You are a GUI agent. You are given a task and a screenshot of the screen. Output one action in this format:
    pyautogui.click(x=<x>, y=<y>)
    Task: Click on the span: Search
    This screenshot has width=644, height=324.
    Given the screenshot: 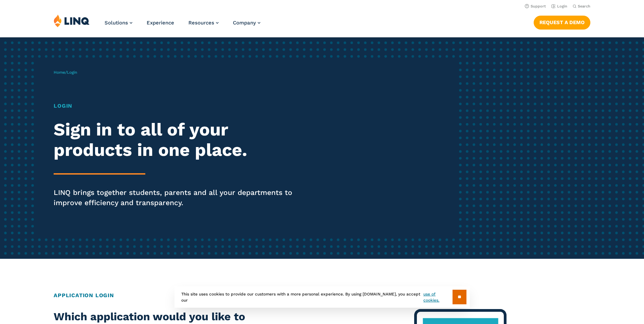 What is the action you would take?
    pyautogui.click(x=584, y=6)
    